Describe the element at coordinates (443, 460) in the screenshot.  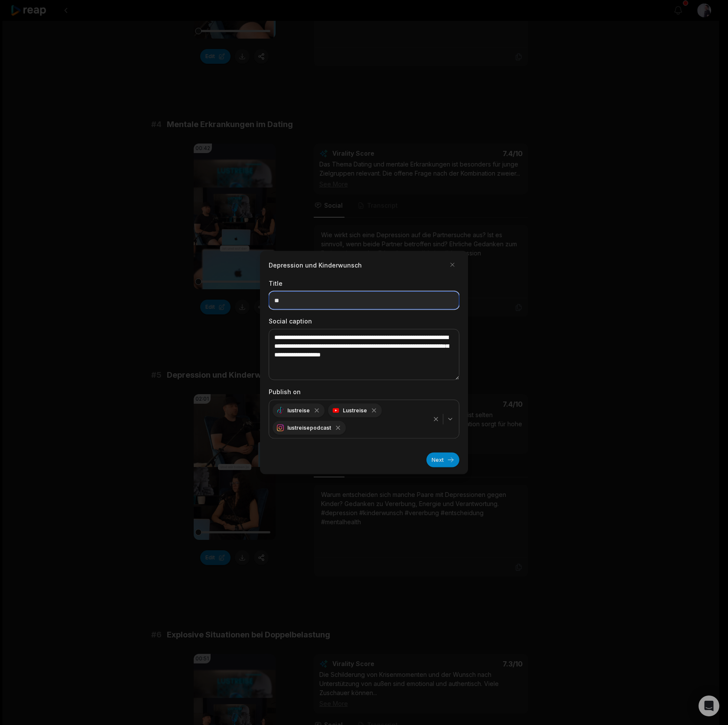
I see `button: Next` at that location.